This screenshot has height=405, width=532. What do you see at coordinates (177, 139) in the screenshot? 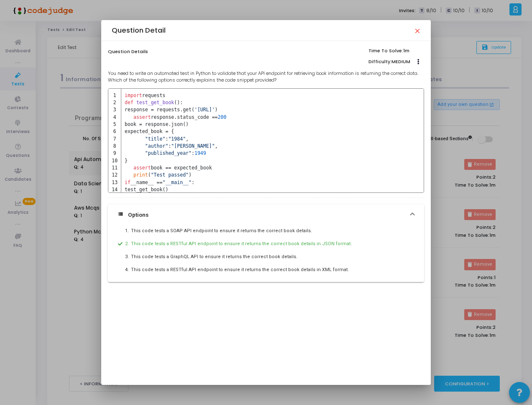
I see `span: "1984"` at bounding box center [177, 139].